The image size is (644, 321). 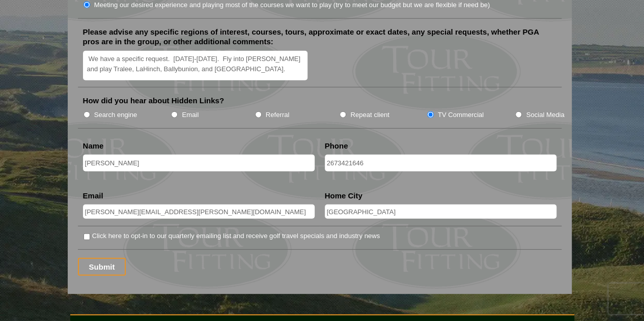 What do you see at coordinates (93, 146) in the screenshot?
I see `label: Name` at bounding box center [93, 146].